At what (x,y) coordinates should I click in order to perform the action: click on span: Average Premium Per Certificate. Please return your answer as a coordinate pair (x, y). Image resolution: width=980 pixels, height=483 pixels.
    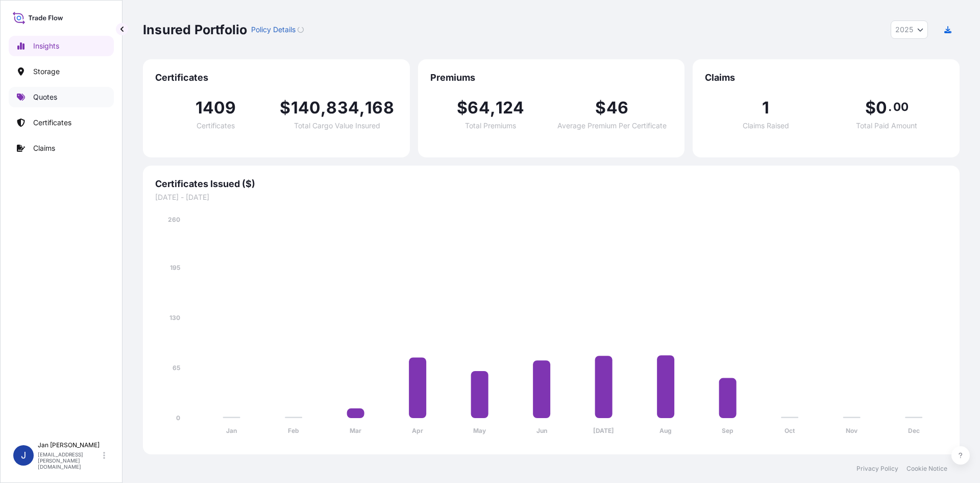
    Looking at the image, I should click on (612, 126).